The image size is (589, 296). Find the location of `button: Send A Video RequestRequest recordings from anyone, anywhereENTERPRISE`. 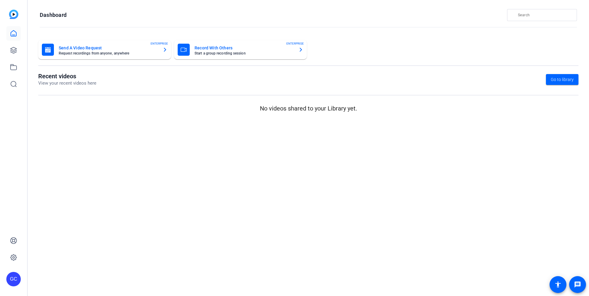

button: Send A Video RequestRequest recordings from anyone, anywhereENTERPRISE is located at coordinates (105, 50).